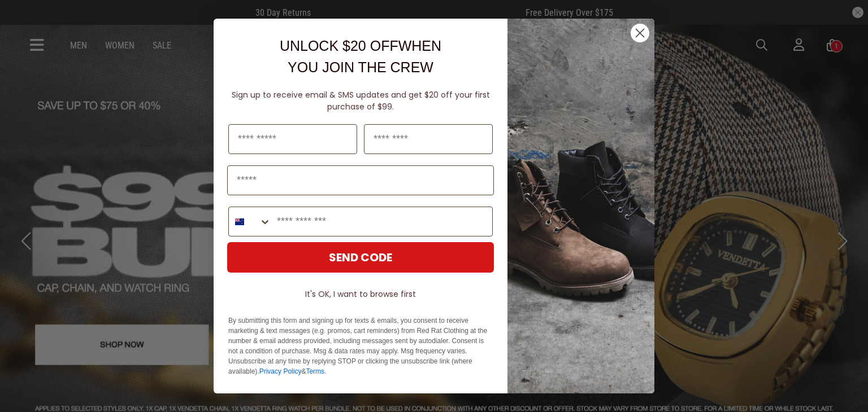  I want to click on a: Terms, so click(315, 371).